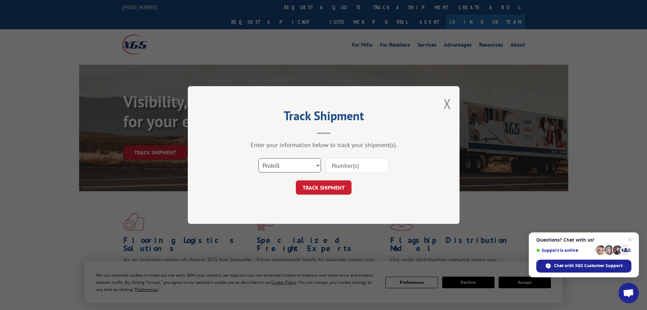 The image size is (647, 310). I want to click on h2: Track Shipment, so click(324, 117).